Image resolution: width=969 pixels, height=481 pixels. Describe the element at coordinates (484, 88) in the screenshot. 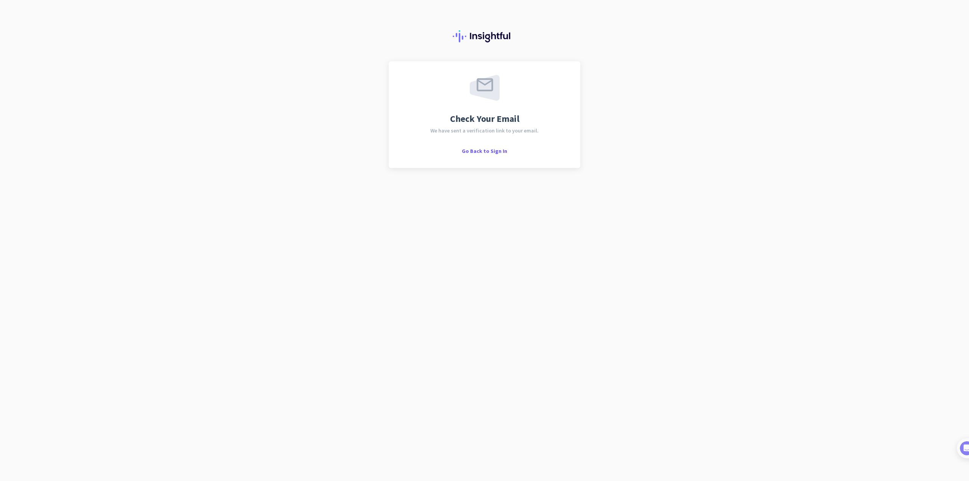

I see `img: email-sent` at that location.